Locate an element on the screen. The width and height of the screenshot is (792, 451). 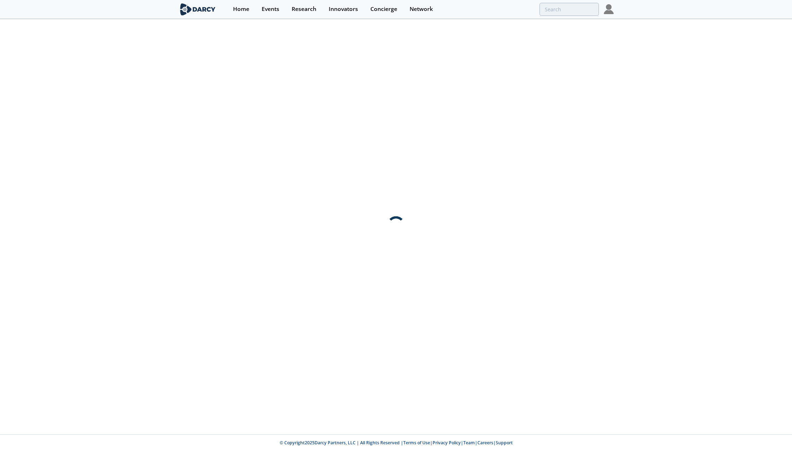
a: Team is located at coordinates (469, 443).